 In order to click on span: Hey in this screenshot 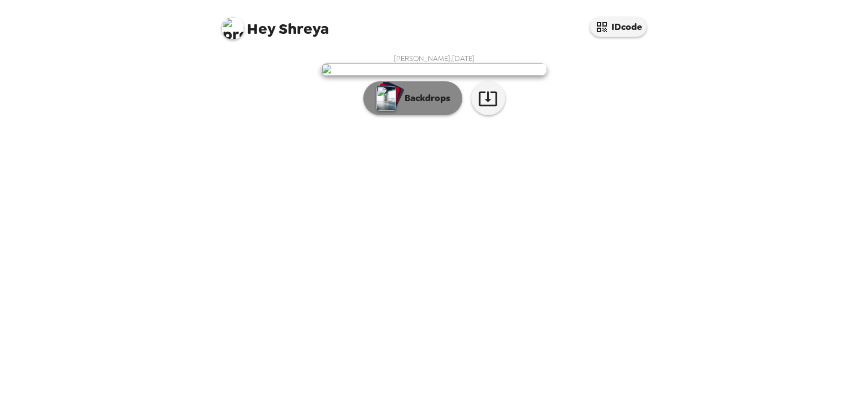, I will do `click(261, 29)`.